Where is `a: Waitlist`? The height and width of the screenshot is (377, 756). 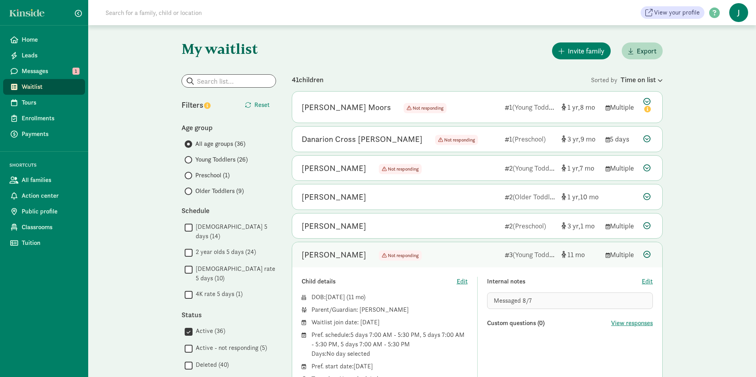 a: Waitlist is located at coordinates (44, 87).